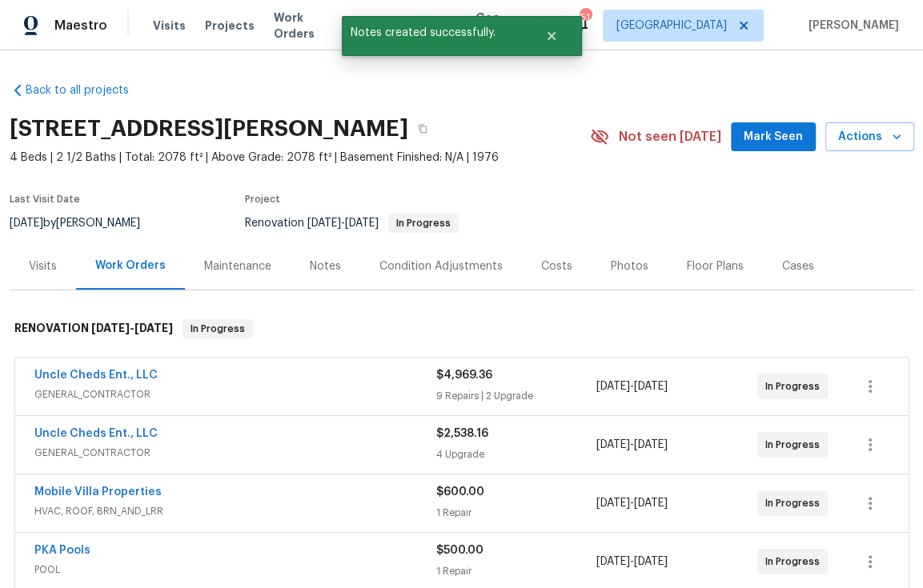 This screenshot has width=923, height=588. What do you see at coordinates (81, 26) in the screenshot?
I see `span: Maestro` at bounding box center [81, 26].